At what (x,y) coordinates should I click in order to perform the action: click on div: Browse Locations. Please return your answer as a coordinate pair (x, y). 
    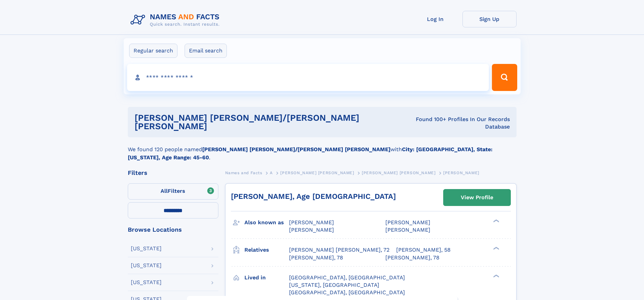
    Looking at the image, I should click on (173, 230).